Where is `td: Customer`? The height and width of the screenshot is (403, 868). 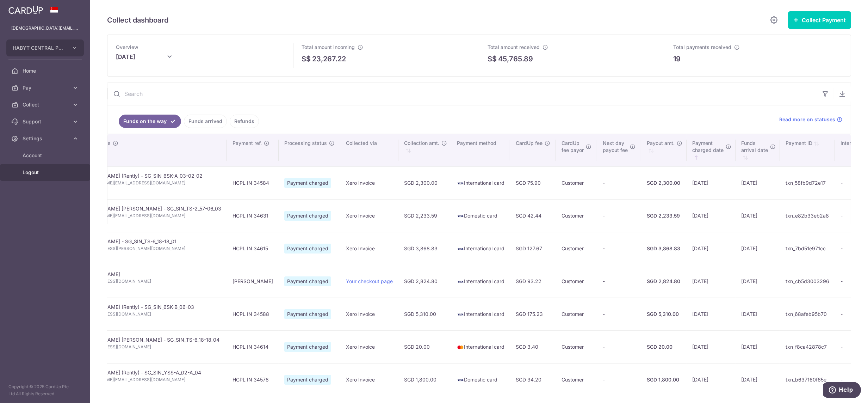
td: Customer is located at coordinates (576, 183).